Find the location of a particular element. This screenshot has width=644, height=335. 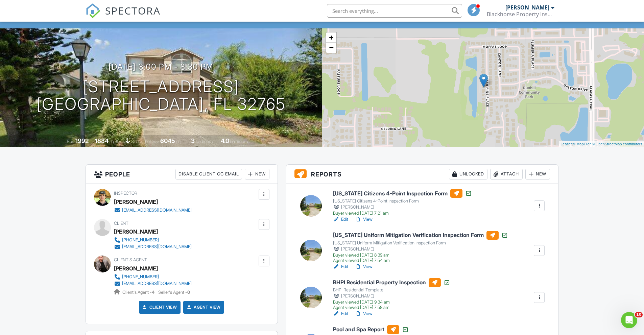

span: sq. ft. is located at coordinates (114, 141).